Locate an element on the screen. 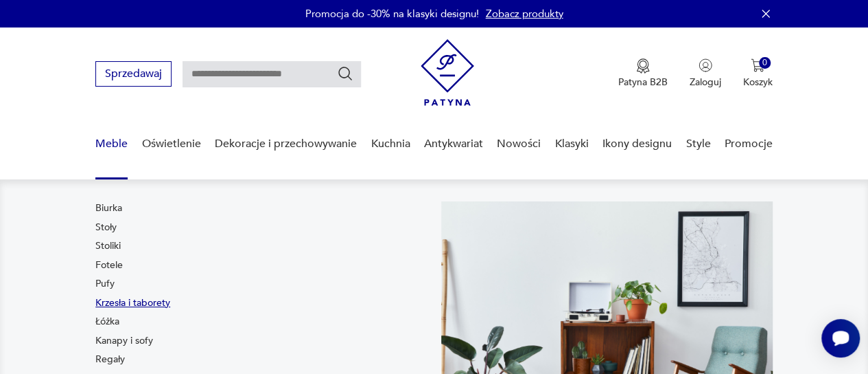 This screenshot has height=374, width=868. img: Ikona medalu is located at coordinates (643, 66).